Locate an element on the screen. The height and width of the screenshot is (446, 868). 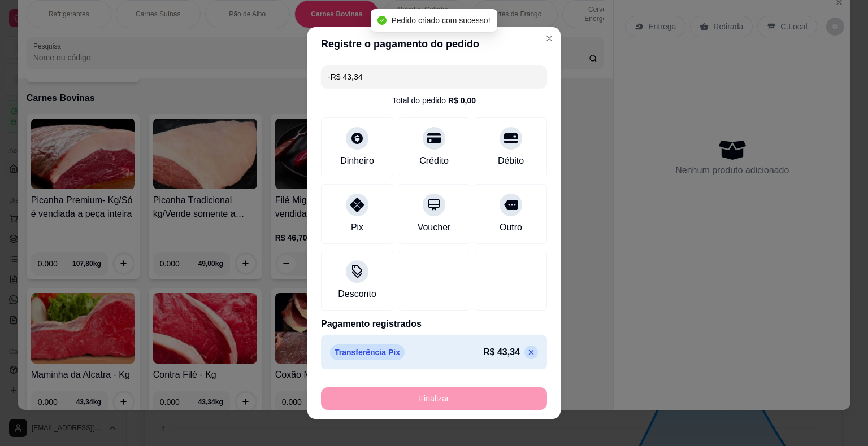
div: Total do pedido is located at coordinates (434, 101).